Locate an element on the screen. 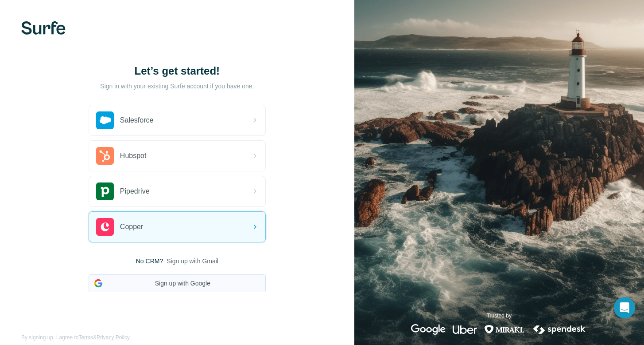 The width and height of the screenshot is (644, 345). button: Sign up with Google is located at coordinates (178, 283).